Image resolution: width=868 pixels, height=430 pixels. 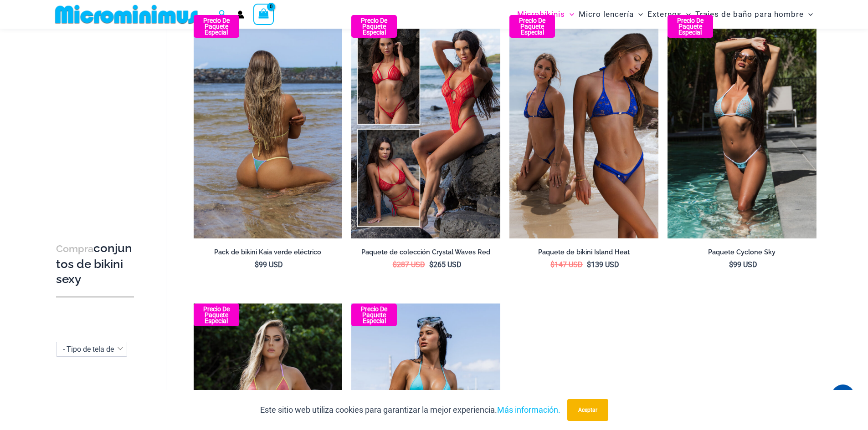 What do you see at coordinates (528, 410) in the screenshot?
I see `font: Más información.` at bounding box center [528, 410].